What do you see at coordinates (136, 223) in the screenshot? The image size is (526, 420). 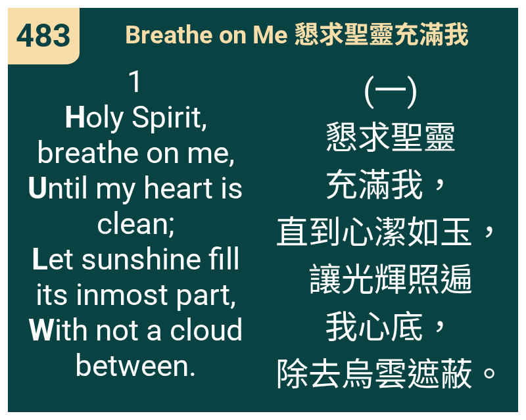 I see `span: 1 oly Spirit, breathe on me, ntil my heart is clean; et sunshine fill its inmost part, ith not a ...` at bounding box center [136, 223].